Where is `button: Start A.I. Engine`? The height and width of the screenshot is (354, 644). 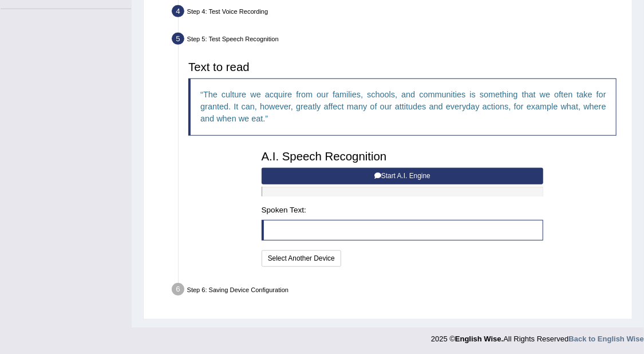 button: Start A.I. Engine is located at coordinates (402, 175).